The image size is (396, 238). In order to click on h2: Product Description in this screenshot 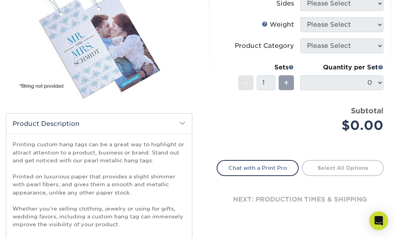, I will do `click(99, 124)`.